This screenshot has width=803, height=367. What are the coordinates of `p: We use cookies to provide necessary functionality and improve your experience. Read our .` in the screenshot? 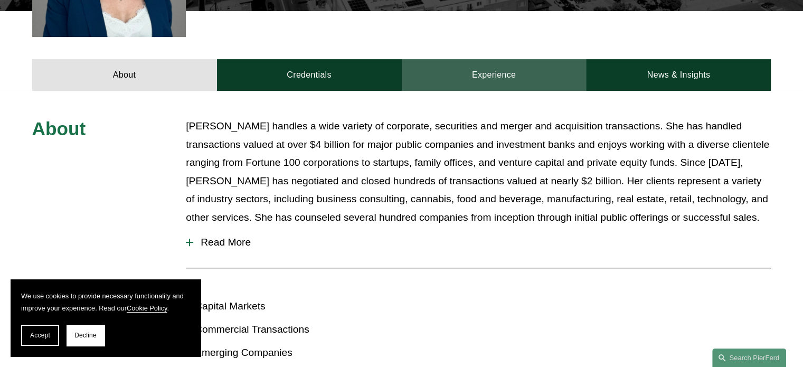 It's located at (106, 302).